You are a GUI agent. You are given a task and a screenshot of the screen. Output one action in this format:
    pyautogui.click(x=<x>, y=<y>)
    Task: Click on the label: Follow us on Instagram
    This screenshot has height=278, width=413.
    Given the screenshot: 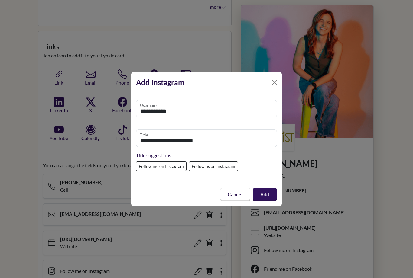 What is the action you would take?
    pyautogui.click(x=213, y=166)
    